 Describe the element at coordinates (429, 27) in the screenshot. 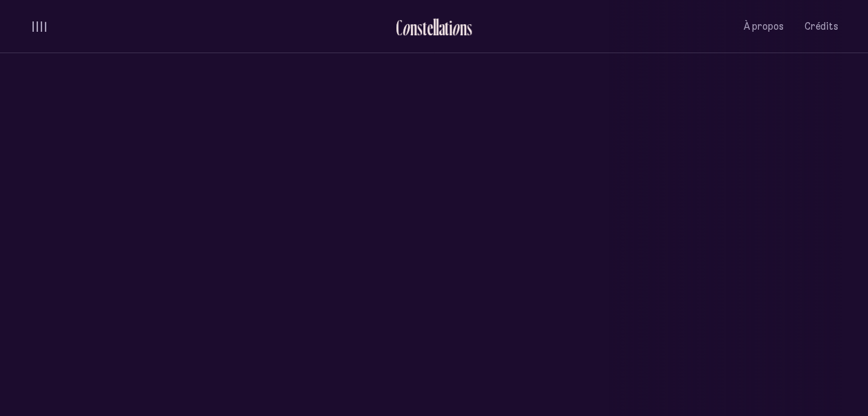

I see `div: e` at that location.